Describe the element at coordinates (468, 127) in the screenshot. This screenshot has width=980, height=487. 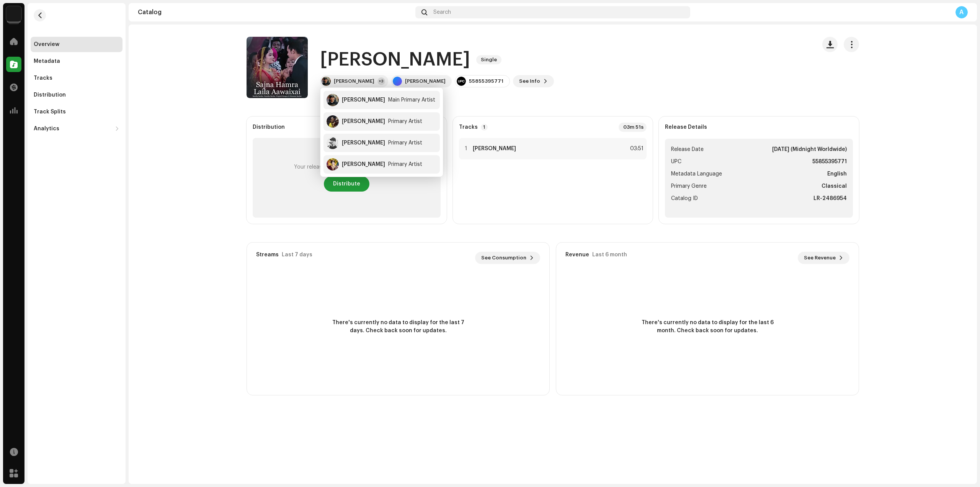
I see `strong: Tracks` at that location.